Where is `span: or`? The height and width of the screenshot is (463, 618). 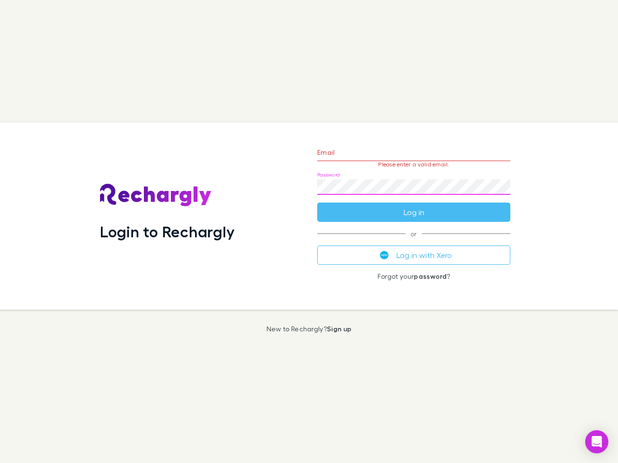 span: or is located at coordinates (414, 234).